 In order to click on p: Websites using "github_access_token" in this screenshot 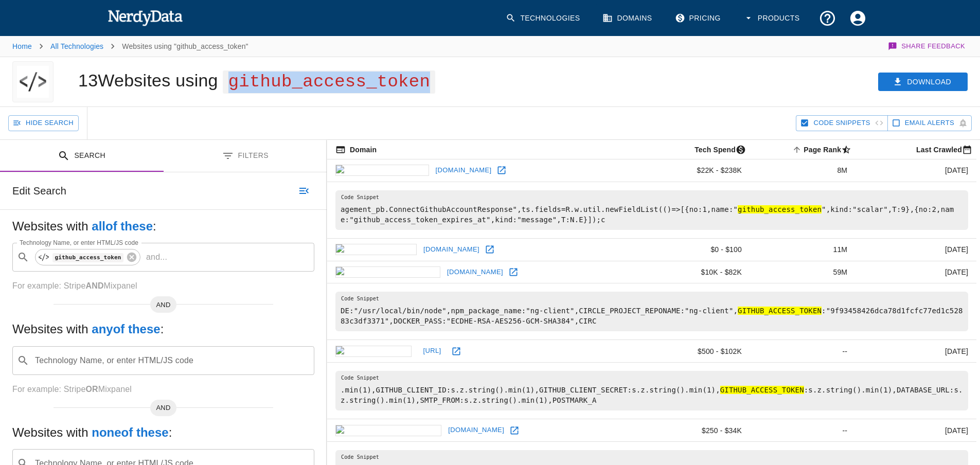, I will do `click(185, 46)`.